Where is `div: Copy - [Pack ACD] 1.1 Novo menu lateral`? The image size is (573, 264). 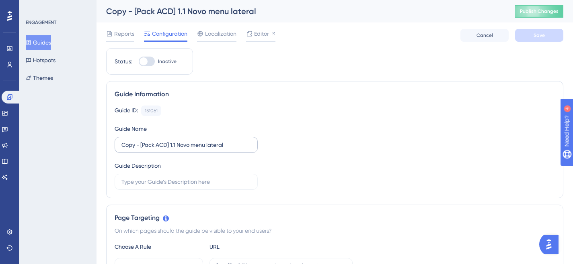 div: Copy - [Pack ACD] 1.1 Novo menu lateral is located at coordinates (300, 11).